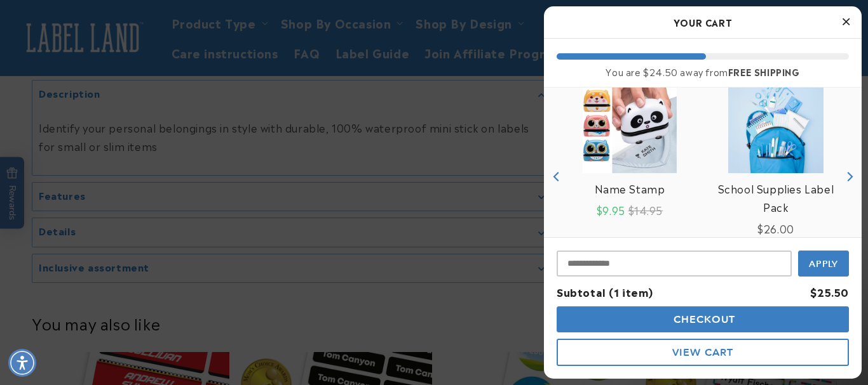  Describe the element at coordinates (823, 263) in the screenshot. I see `button: Apply` at that location.